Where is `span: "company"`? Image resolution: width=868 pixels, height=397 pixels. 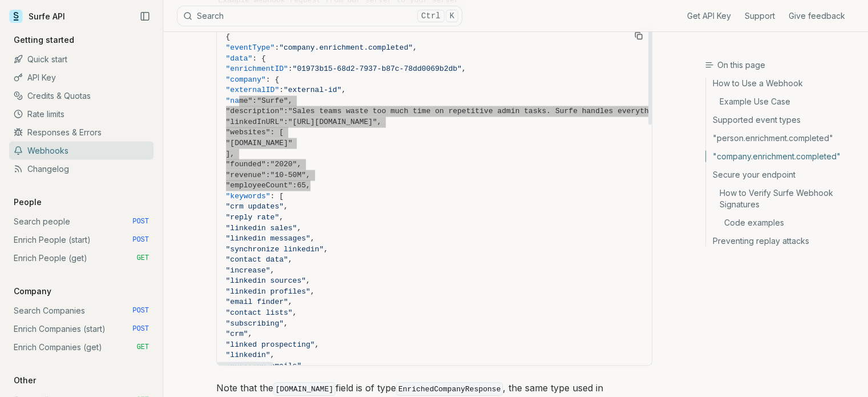
span: "company" is located at coordinates (246, 79).